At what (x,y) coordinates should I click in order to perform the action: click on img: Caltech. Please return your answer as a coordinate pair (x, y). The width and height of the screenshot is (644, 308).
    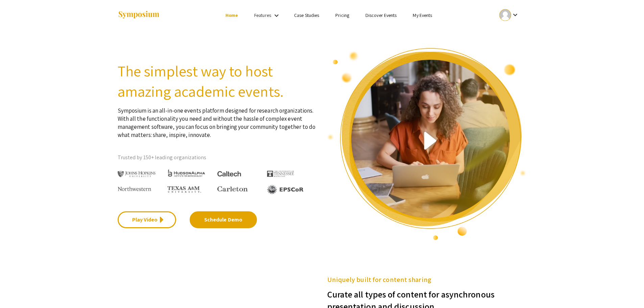
    Looking at the image, I should click on (229, 174).